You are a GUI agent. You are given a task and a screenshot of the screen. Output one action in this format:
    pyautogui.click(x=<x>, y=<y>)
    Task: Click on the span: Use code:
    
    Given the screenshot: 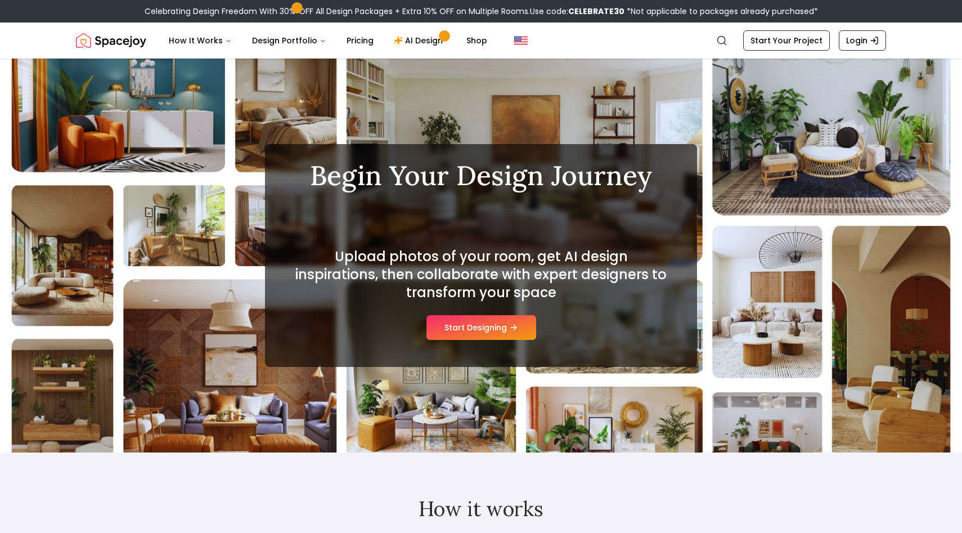 What is the action you would take?
    pyautogui.click(x=577, y=11)
    